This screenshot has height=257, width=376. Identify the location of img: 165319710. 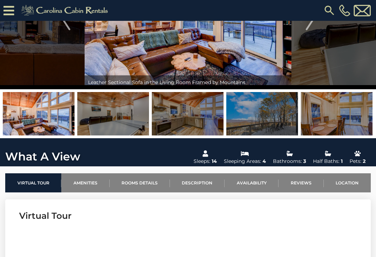
(336, 114).